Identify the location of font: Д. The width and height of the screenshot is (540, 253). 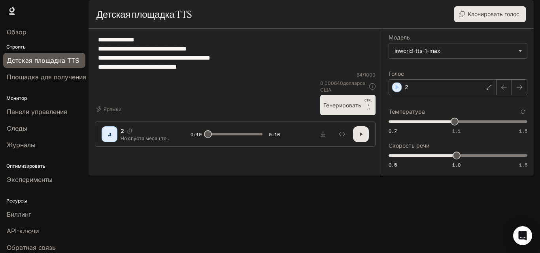
(110, 134).